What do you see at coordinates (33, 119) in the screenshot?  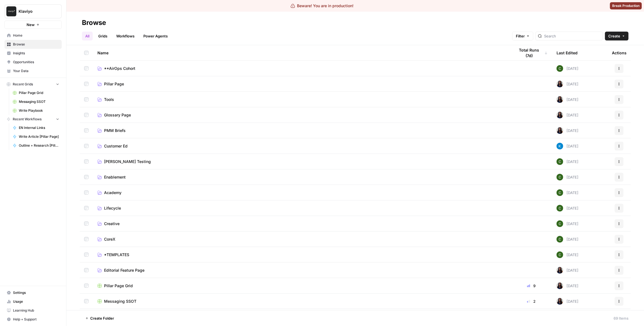 I see `button: Recent Workflows` at bounding box center [33, 119].